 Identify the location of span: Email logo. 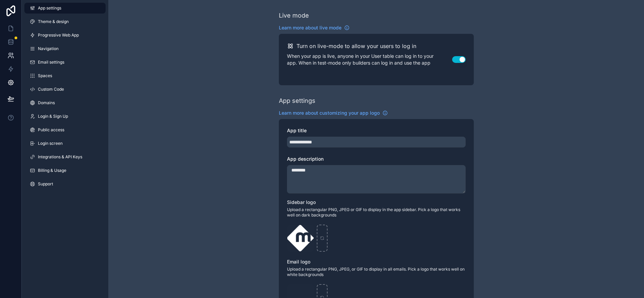
(299, 262).